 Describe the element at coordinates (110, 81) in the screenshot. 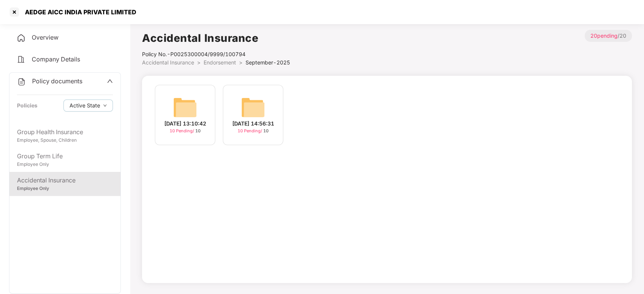

I see `span: up` at that location.